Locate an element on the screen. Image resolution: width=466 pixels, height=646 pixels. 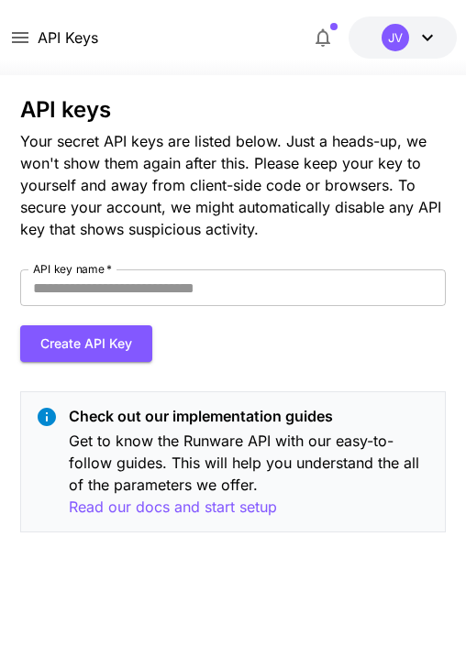
p: Get to know the Runware API with our easy-to-follow guides. This will help you understand the all... is located at coordinates (248, 474).